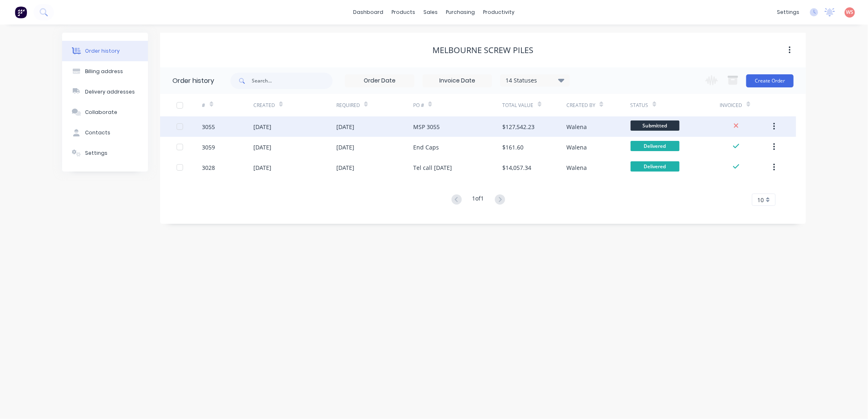 The height and width of the screenshot is (419, 868). What do you see at coordinates (460, 12) in the screenshot?
I see `div: purchasing` at bounding box center [460, 12].